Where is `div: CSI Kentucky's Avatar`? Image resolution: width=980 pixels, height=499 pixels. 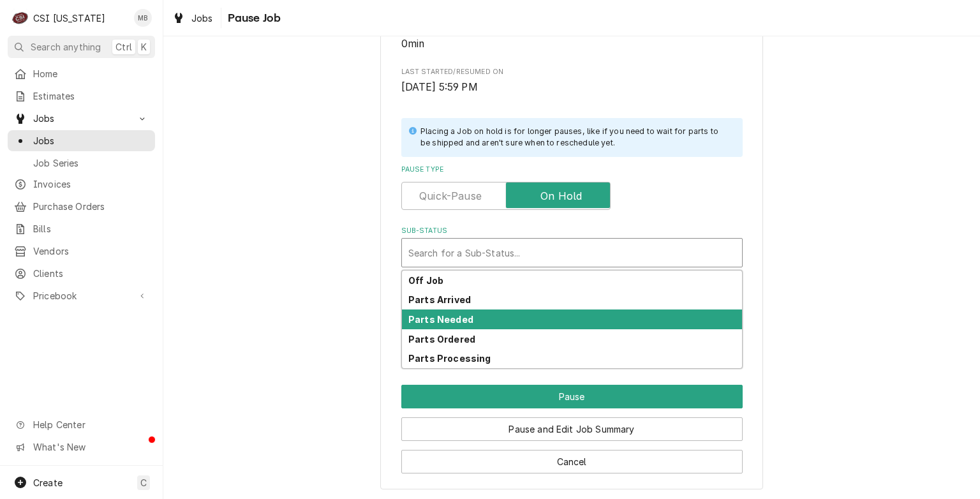
div: CSI Kentucky's Avatar is located at coordinates (20, 18).